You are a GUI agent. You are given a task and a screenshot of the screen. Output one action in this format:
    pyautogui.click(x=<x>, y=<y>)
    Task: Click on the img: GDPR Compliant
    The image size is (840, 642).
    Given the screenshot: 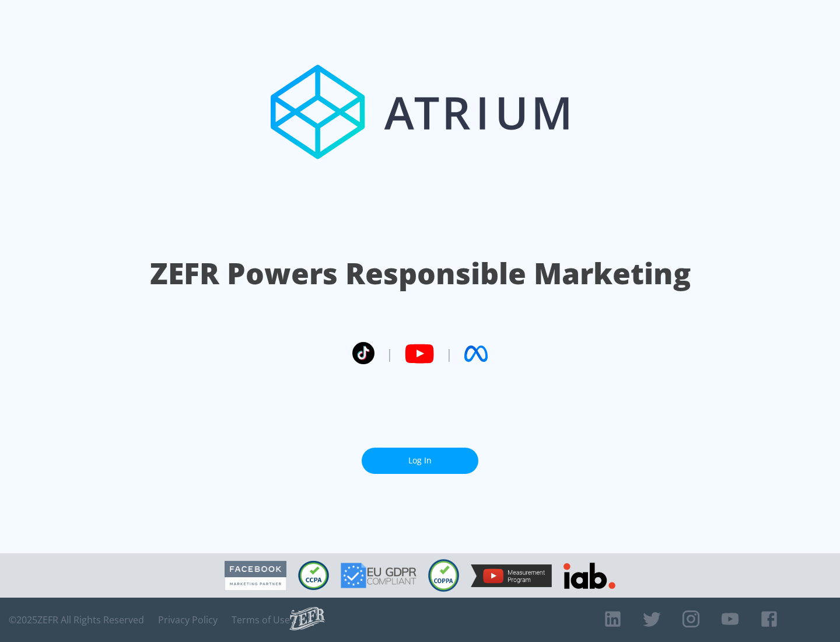 What is the action you would take?
    pyautogui.click(x=378, y=576)
    